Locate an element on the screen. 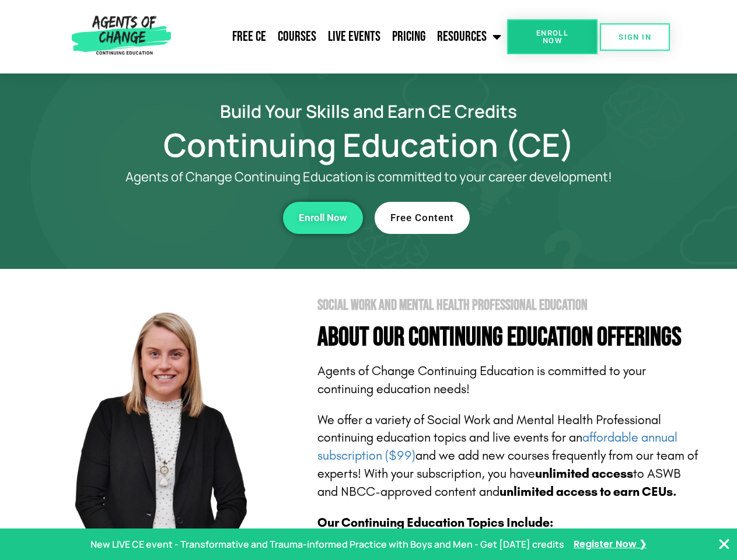 This screenshot has height=560, width=737. h1: Continuing Education (CE) is located at coordinates (369, 144).